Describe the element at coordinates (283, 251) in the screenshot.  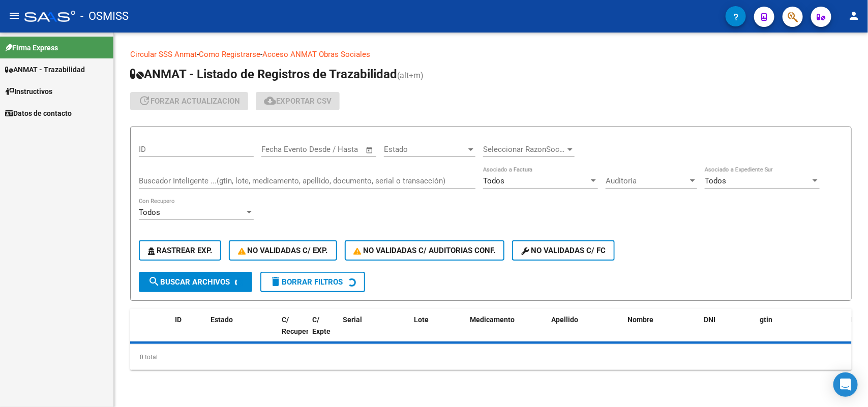
I see `span: No Validadas c/ Exp.` at that location.